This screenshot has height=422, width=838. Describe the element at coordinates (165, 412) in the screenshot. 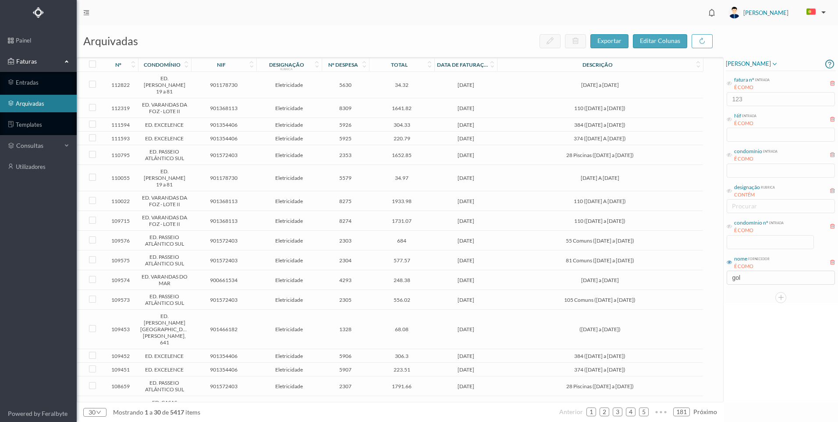

I see `span: de` at that location.